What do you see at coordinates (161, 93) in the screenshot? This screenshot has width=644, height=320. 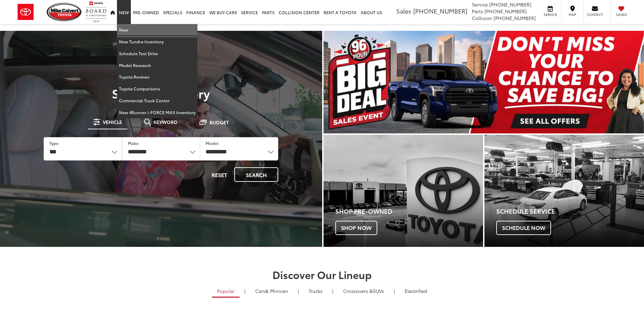 I see `h3: Search Inventory` at bounding box center [161, 93].